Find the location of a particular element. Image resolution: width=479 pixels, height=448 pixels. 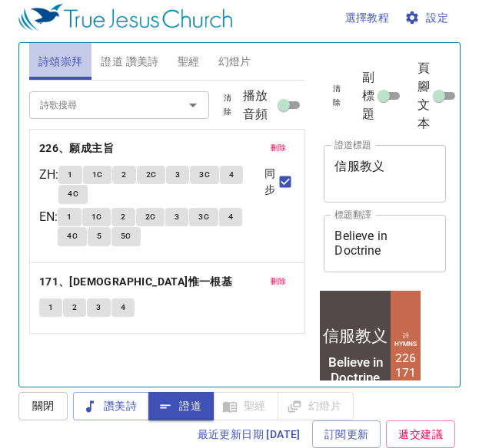

p: 詩 Hymns is located at coordinates (88, 51).